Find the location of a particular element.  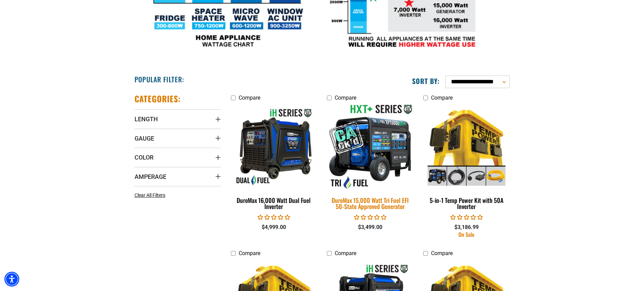

summary: Amperage is located at coordinates (177, 176).